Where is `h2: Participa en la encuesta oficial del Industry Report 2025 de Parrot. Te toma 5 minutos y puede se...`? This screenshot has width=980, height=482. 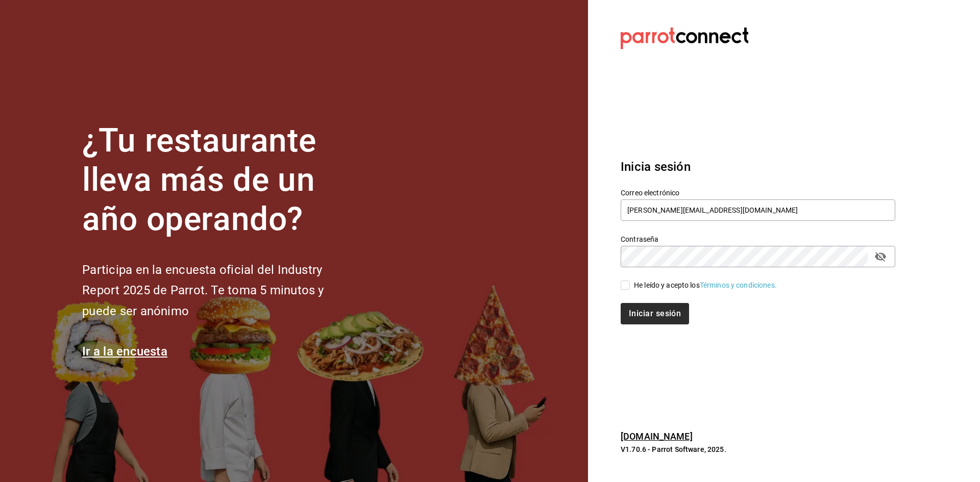 h2: Participa en la encuesta oficial del Industry Report 2025 de Parrot. Te toma 5 minutos y puede se... is located at coordinates (220, 291).